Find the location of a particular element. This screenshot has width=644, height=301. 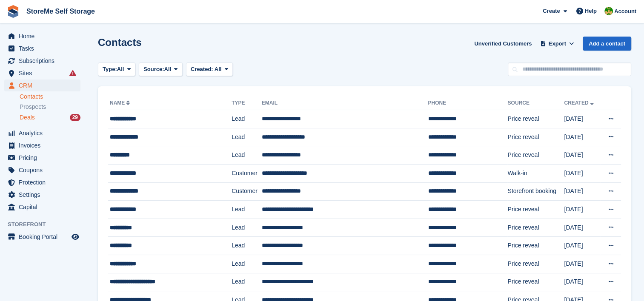

span: Deals is located at coordinates (27, 118).